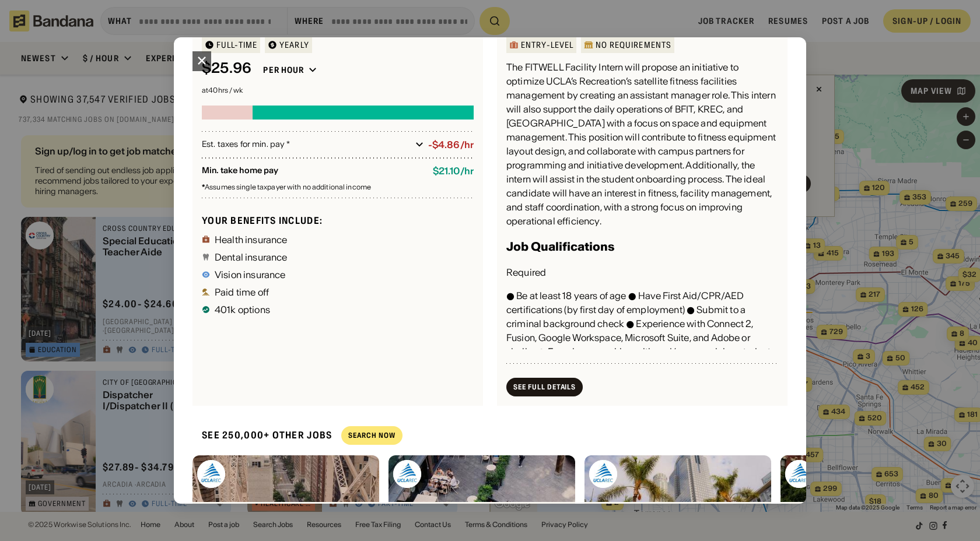  What do you see at coordinates (251, 274) in the screenshot?
I see `div: Vision insurance` at bounding box center [251, 274].